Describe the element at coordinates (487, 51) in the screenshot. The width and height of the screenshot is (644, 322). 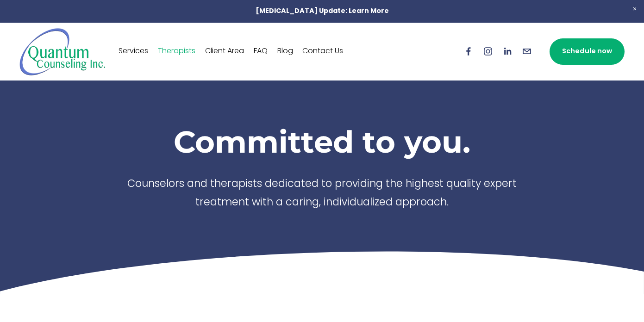
I see `a: Instagram` at that location.